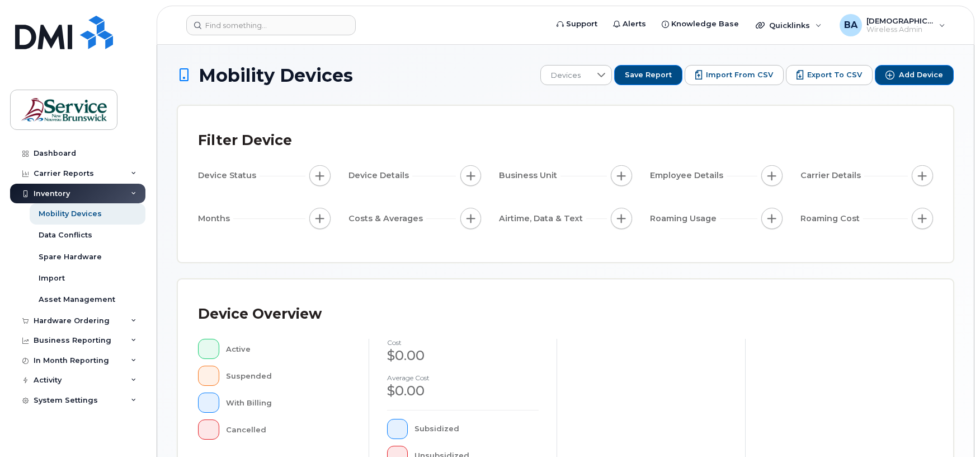  I want to click on div: Filter Device, so click(245, 141).